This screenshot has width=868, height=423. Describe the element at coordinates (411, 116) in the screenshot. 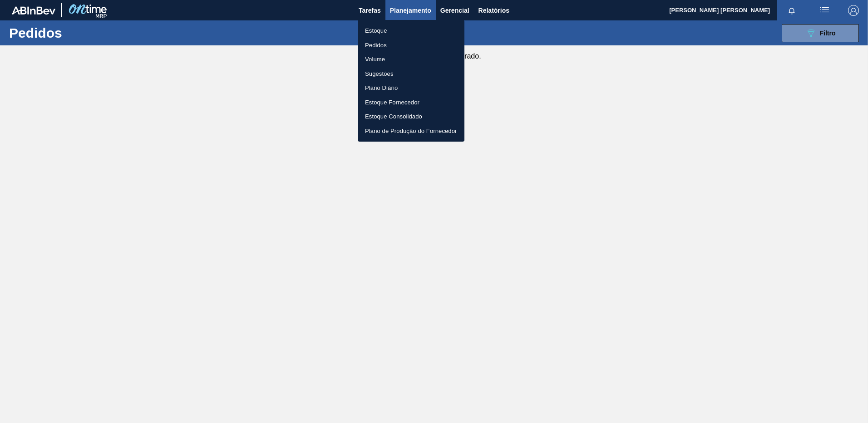

I see `li: Estoque Consolidado` at that location.